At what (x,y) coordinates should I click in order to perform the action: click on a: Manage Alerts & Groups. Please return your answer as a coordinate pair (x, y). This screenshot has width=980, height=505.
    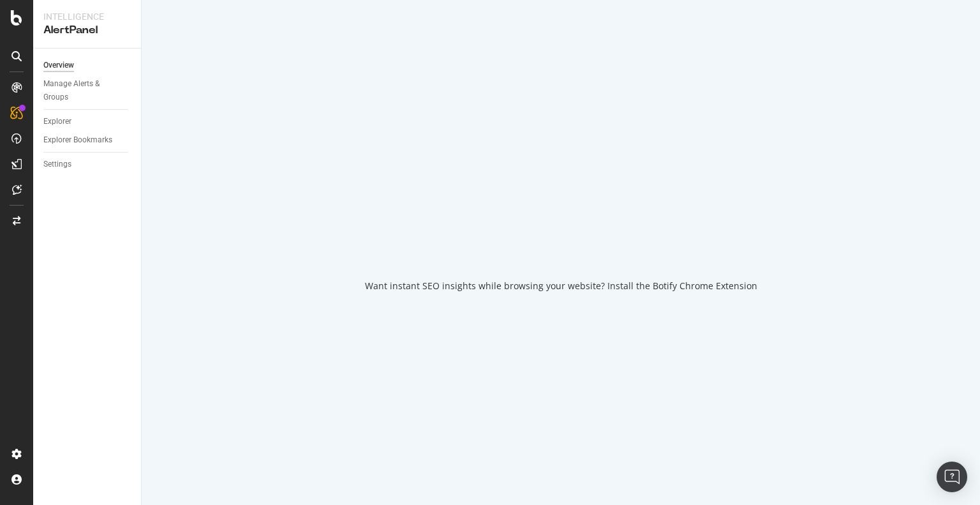
    Looking at the image, I should click on (87, 91).